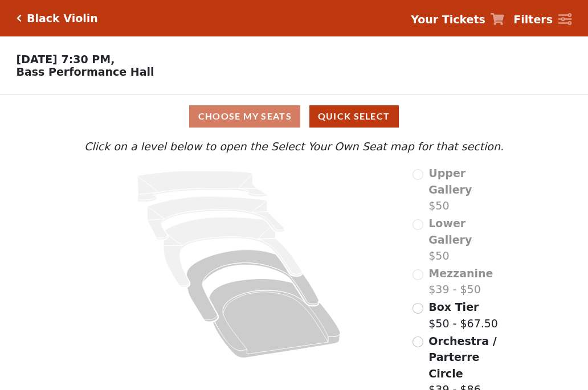 This screenshot has width=588, height=390. I want to click on span: Lower Gallery, so click(450, 231).